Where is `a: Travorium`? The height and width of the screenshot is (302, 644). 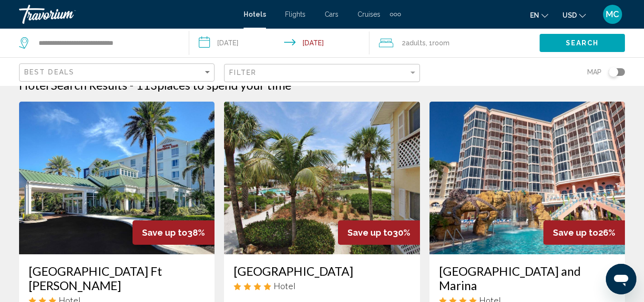
a: Travorium is located at coordinates (126, 14).